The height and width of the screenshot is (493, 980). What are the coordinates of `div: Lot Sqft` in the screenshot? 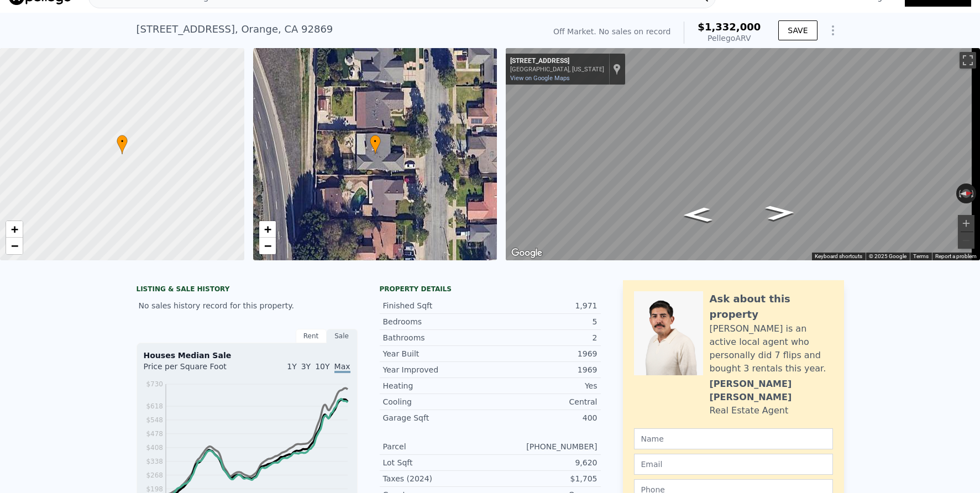 It's located at (437, 463).